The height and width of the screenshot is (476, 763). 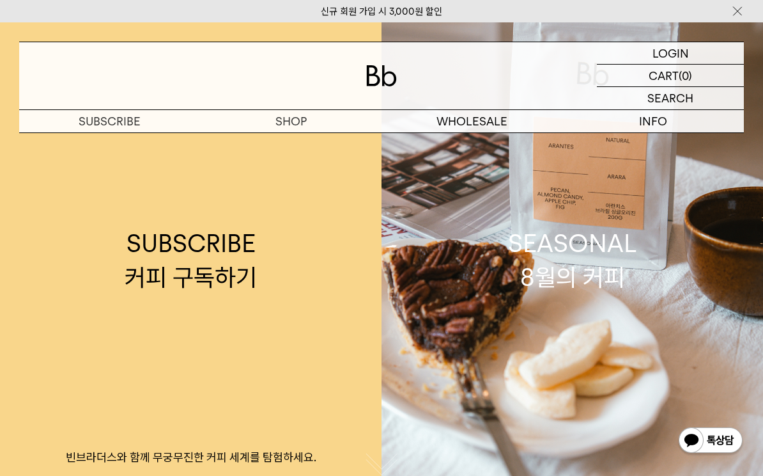 I want to click on a: SHOP, so click(x=291, y=121).